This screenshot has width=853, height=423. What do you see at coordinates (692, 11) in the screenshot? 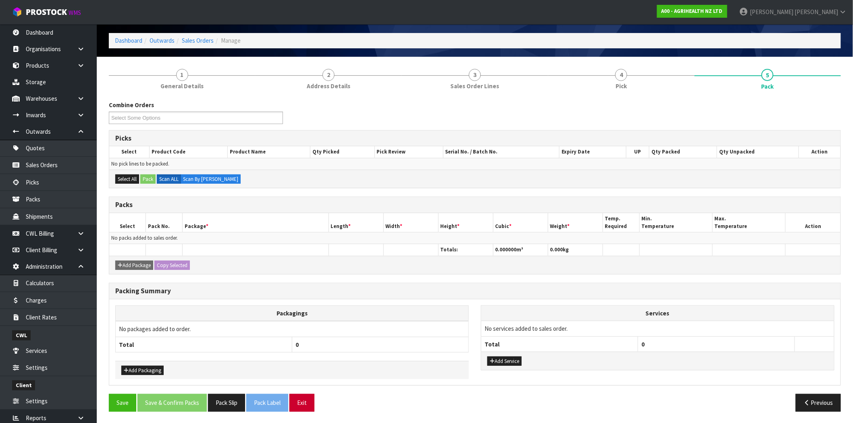
I see `a: A00 - AGRIHEALTH NZ LTD` at bounding box center [692, 11].